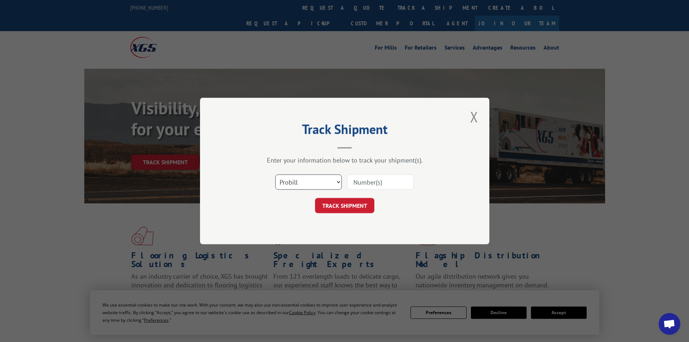 This screenshot has width=689, height=342. Describe the element at coordinates (474, 116) in the screenshot. I see `button: Close modal` at that location.